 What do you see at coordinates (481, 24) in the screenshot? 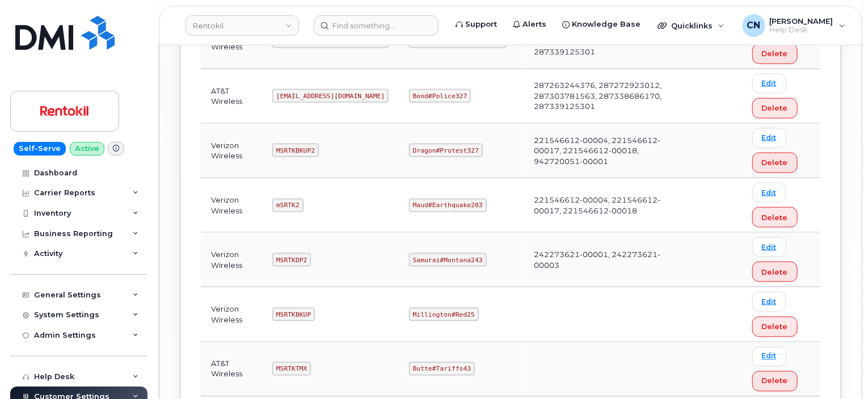
I see `span: Support` at bounding box center [481, 24].